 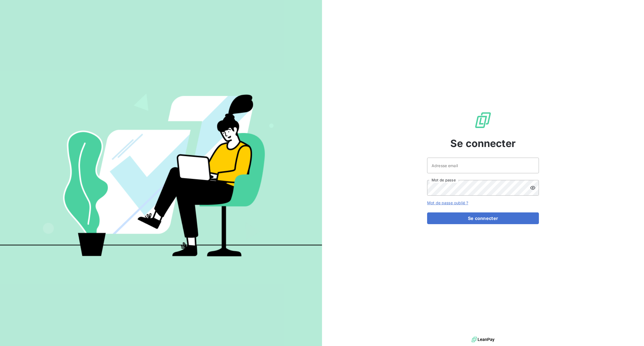 What do you see at coordinates (447, 202) in the screenshot?
I see `a: Mot de passe oublié ?` at bounding box center [447, 202].